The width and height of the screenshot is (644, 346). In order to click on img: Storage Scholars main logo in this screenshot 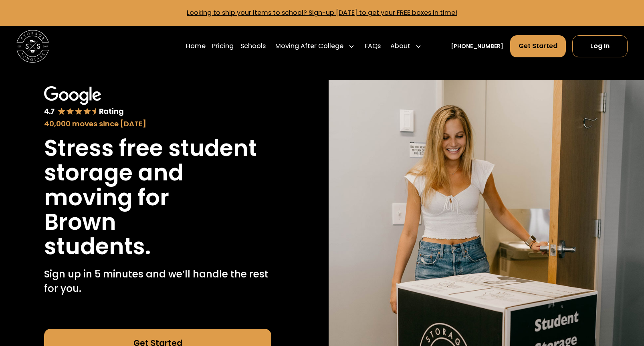, I will do `click(32, 46)`.